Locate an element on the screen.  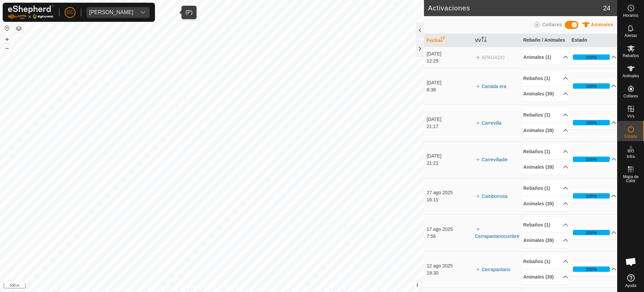
span: APAGADO is located at coordinates (493, 58).